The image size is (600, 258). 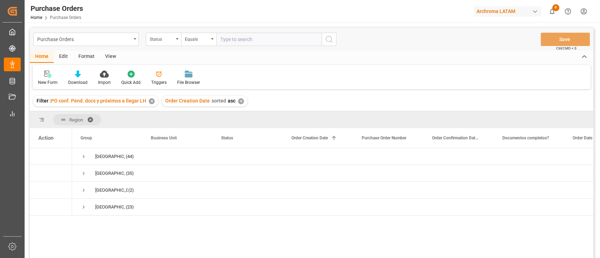 What do you see at coordinates (131, 191) in the screenshot?
I see `span: (2)` at bounding box center [131, 191].